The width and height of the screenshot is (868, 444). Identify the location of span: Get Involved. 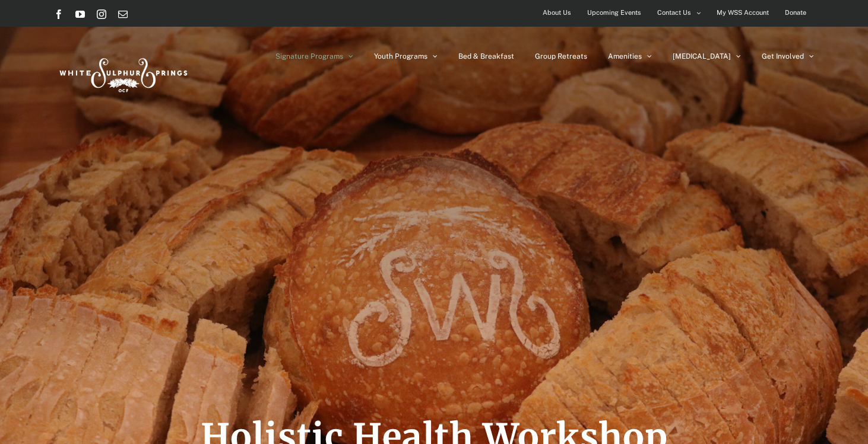
(782, 57).